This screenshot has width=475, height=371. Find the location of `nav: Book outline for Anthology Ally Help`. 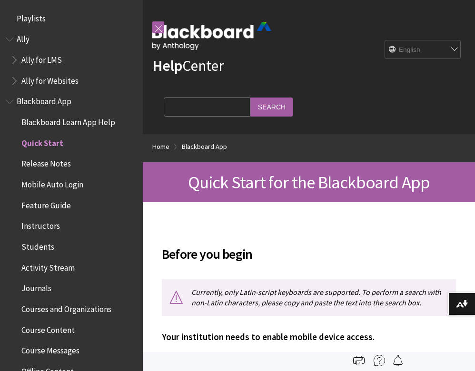

nav: Book outline for Anthology Ally Help is located at coordinates (71, 60).